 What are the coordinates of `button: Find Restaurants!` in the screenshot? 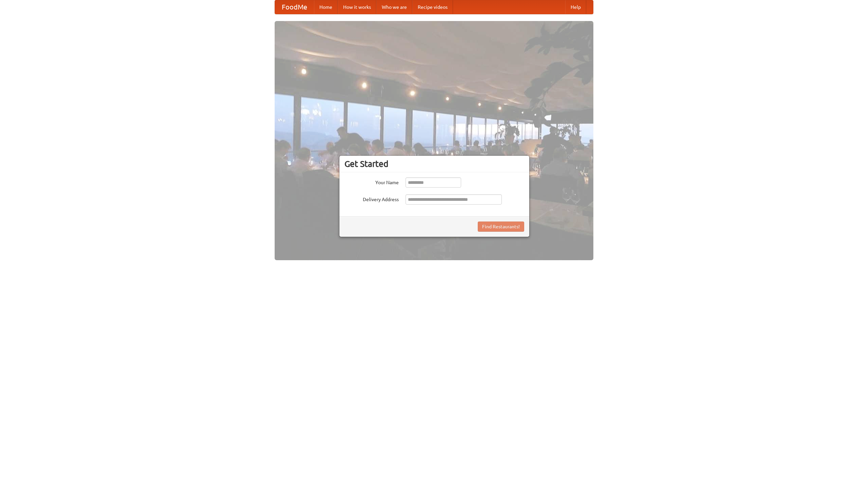 It's located at (501, 227).